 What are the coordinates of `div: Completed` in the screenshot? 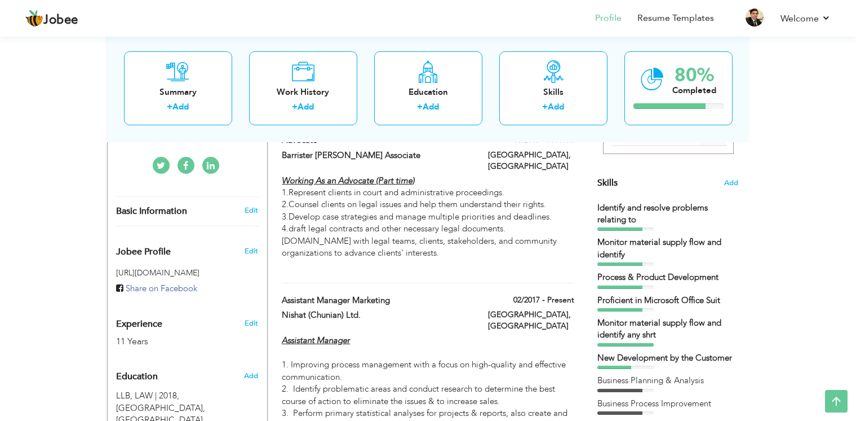 It's located at (695, 90).